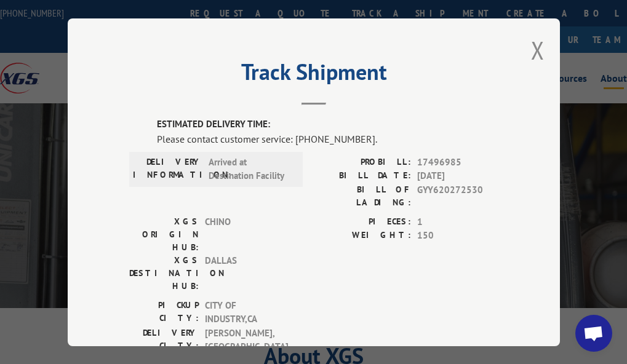  What do you see at coordinates (164, 312) in the screenshot?
I see `label: PICKUP CITY:` at bounding box center [164, 312].